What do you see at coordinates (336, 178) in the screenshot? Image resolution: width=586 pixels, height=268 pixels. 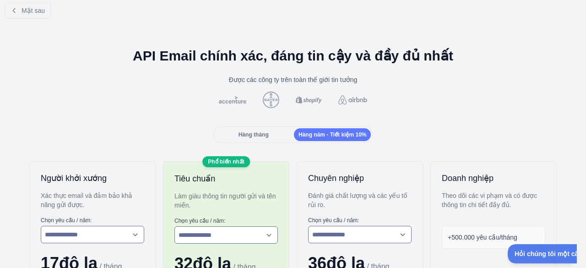 I see `font: Chuyên nghiệp` at bounding box center [336, 178].